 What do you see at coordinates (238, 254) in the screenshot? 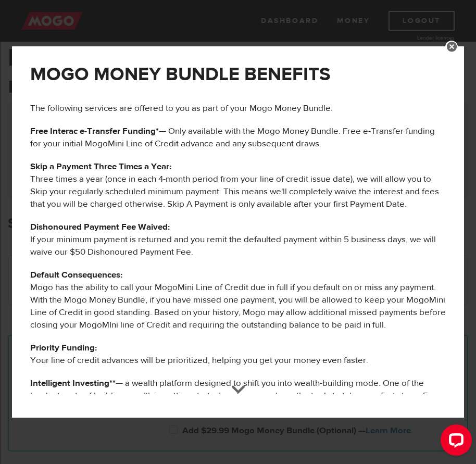
I see `div: Move to ...` at bounding box center [238, 254].